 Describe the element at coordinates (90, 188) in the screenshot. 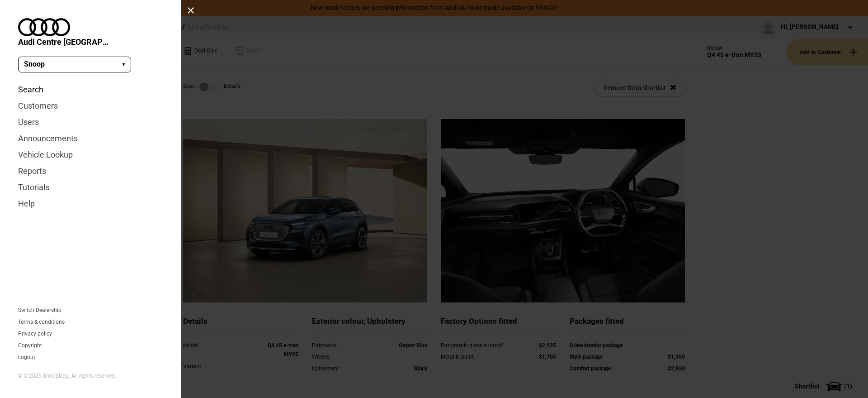

I see `a: Tutorials` at that location.